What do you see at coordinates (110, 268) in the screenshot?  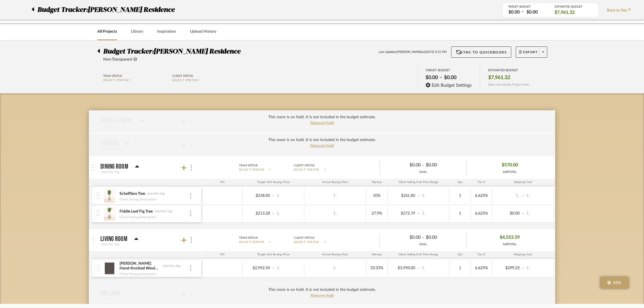 I see `img: c3c28a0d-4e7c-4165-aed4-e5dcac38d3e8_50x50.jpg` at bounding box center [110, 268].